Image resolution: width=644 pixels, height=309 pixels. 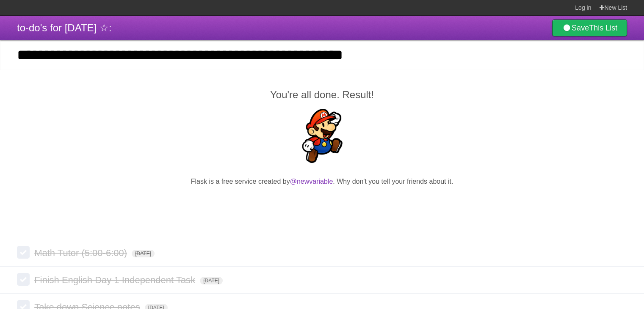 I want to click on span: Math Tutor (5:00-6:00), so click(x=82, y=253).